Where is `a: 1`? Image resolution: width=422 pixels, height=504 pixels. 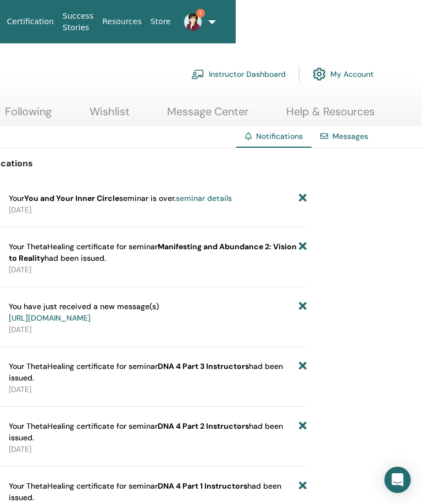
a: 1 is located at coordinates (190, 22).